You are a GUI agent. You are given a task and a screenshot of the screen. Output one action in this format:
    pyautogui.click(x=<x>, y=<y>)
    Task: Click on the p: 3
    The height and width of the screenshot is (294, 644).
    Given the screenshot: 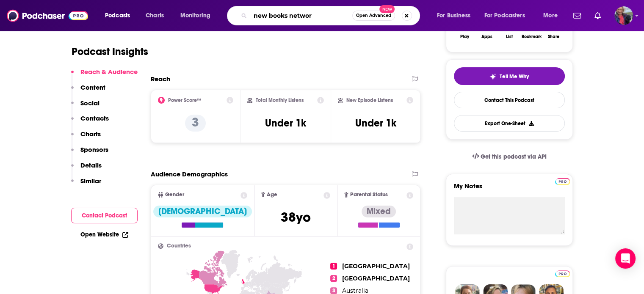 What is the action you would take?
    pyautogui.click(x=195, y=123)
    